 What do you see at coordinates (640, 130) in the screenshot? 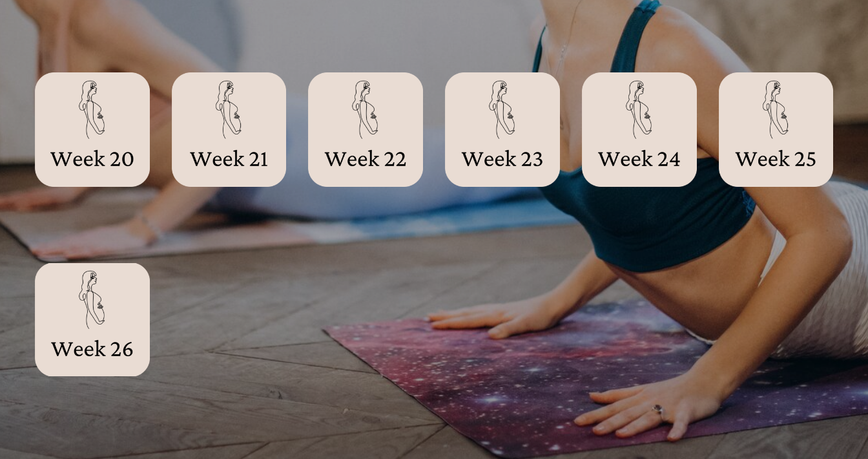
I see `a: week 24.png` at bounding box center [640, 130].